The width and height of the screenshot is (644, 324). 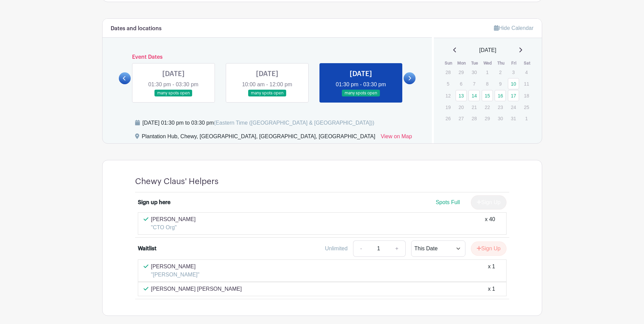 What do you see at coordinates (487, 83) in the screenshot?
I see `p: 8` at bounding box center [487, 83].